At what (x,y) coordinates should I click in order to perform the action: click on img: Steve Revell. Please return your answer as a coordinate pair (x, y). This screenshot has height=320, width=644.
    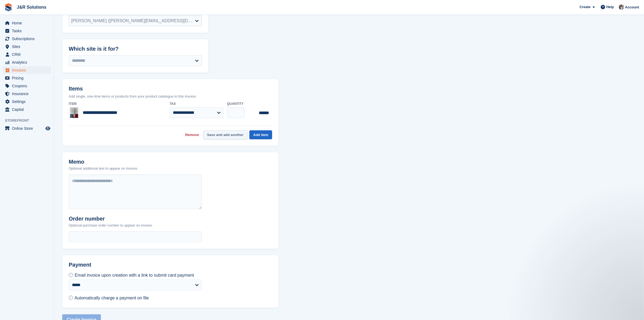
    Looking at the image, I should click on (622, 7).